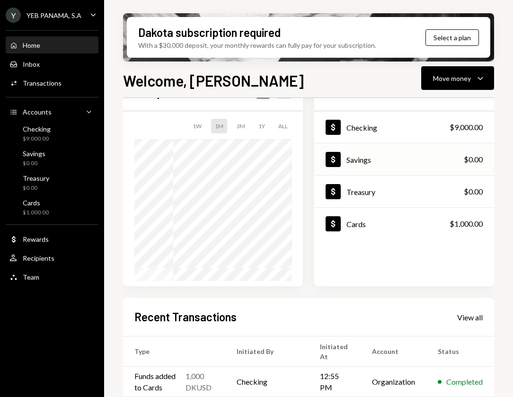 The image size is (513, 397). What do you see at coordinates (185, 316) in the screenshot?
I see `h2: Recent Transactions` at bounding box center [185, 316].